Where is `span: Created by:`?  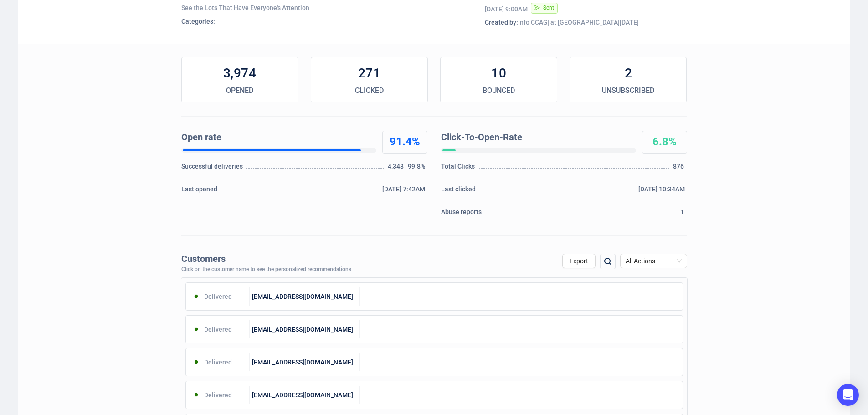 span: Created by: is located at coordinates (501, 22).